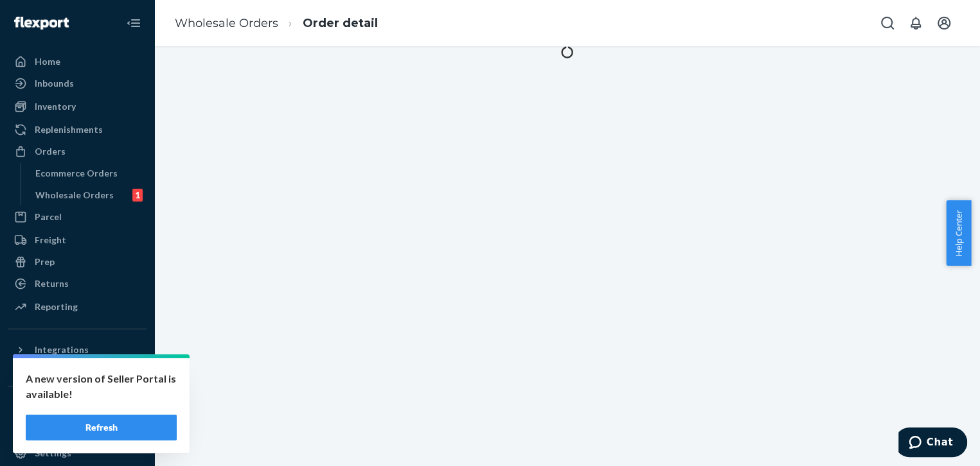 Image resolution: width=980 pixels, height=466 pixels. Describe the element at coordinates (48, 62) in the screenshot. I see `div: Home` at that location.